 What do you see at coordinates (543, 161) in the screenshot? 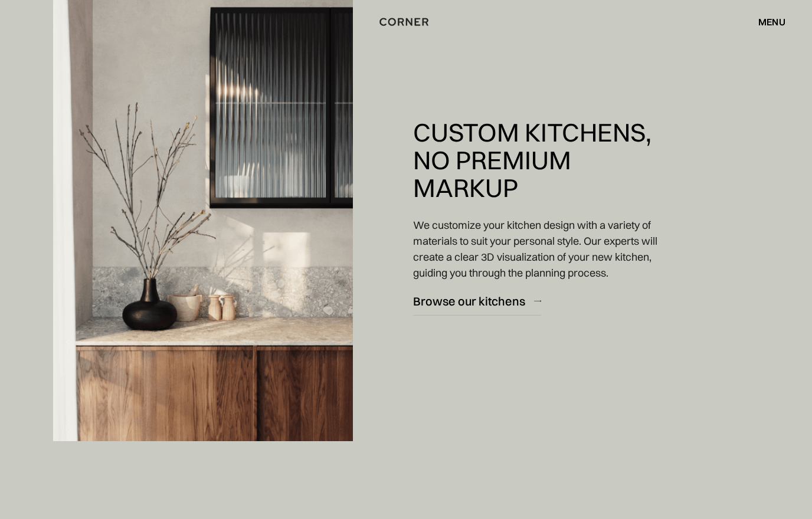
I see `h2: Custom Kitchens, No Premium Markup` at bounding box center [543, 161].